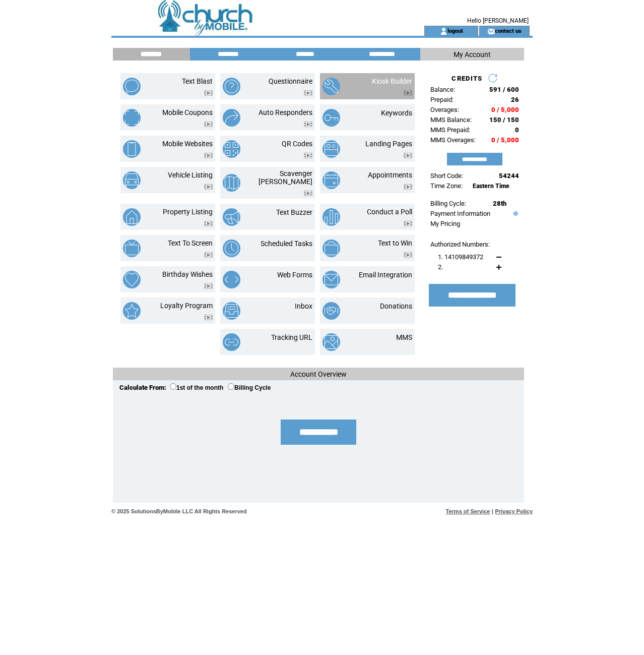 This screenshot has width=644, height=655. Describe the element at coordinates (396, 306) in the screenshot. I see `a: Donations` at that location.